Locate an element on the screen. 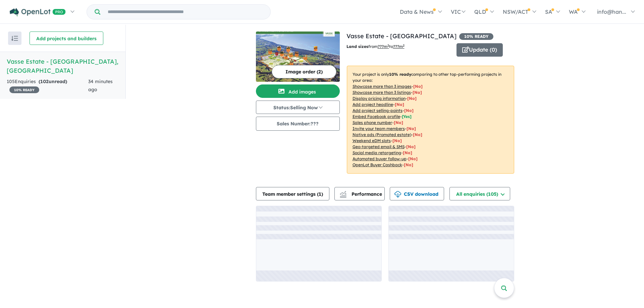 The width and height of the screenshot is (644, 308). button: Add projects and builders is located at coordinates (66, 38).